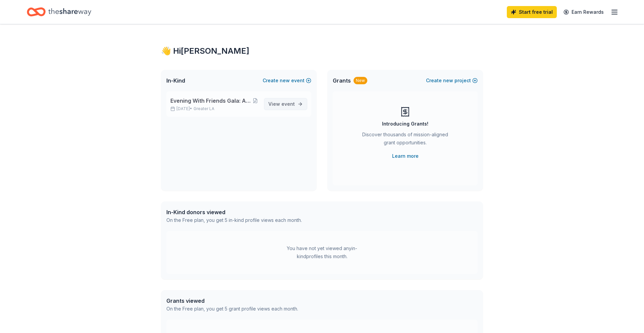 The height and width of the screenshot is (333, 644). Describe the element at coordinates (204, 109) in the screenshot. I see `span: Greater LA` at that location.